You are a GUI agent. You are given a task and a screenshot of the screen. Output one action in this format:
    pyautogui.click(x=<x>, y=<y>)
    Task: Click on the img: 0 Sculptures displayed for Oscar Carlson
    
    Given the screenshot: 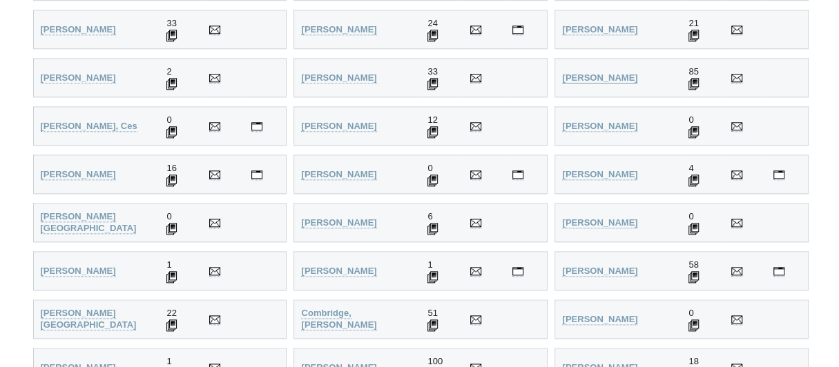 What is the action you would take?
    pyautogui.click(x=693, y=132)
    